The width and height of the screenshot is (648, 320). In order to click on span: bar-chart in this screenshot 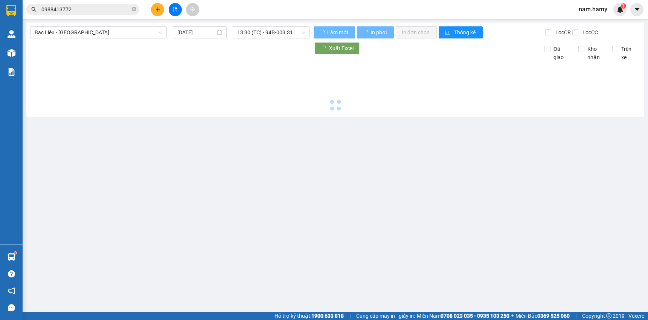, I will do `click(448, 33)`.